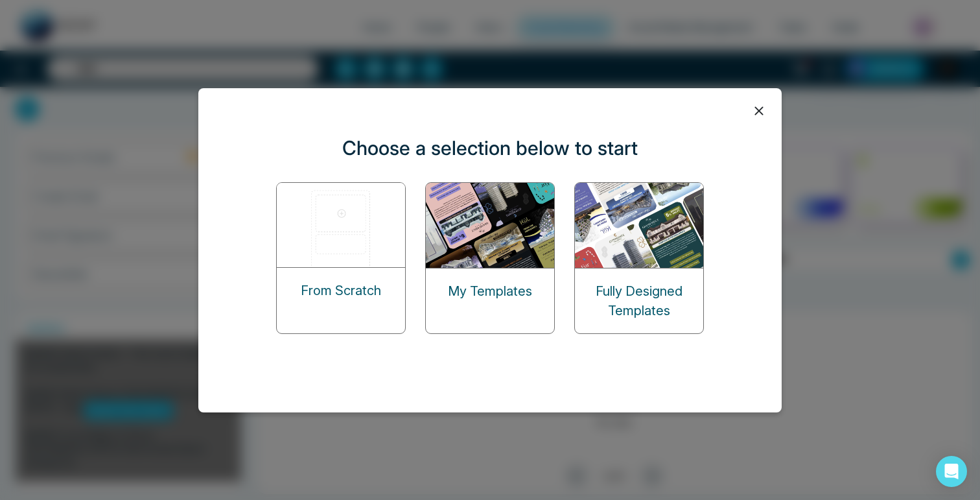  Describe the element at coordinates (952, 471) in the screenshot. I see `div: Open Intercom Messenger` at that location.